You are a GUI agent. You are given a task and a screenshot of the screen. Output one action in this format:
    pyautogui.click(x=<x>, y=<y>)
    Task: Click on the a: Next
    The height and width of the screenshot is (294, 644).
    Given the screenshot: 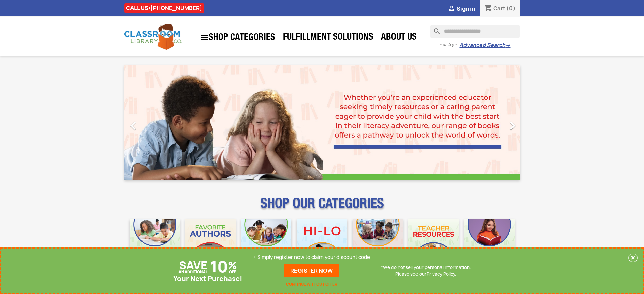 What is the action you would take?
    pyautogui.click(x=490, y=122)
    